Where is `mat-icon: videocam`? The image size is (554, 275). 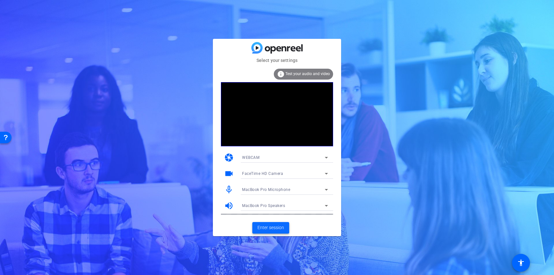 mat-icon: videocam is located at coordinates (229, 173).